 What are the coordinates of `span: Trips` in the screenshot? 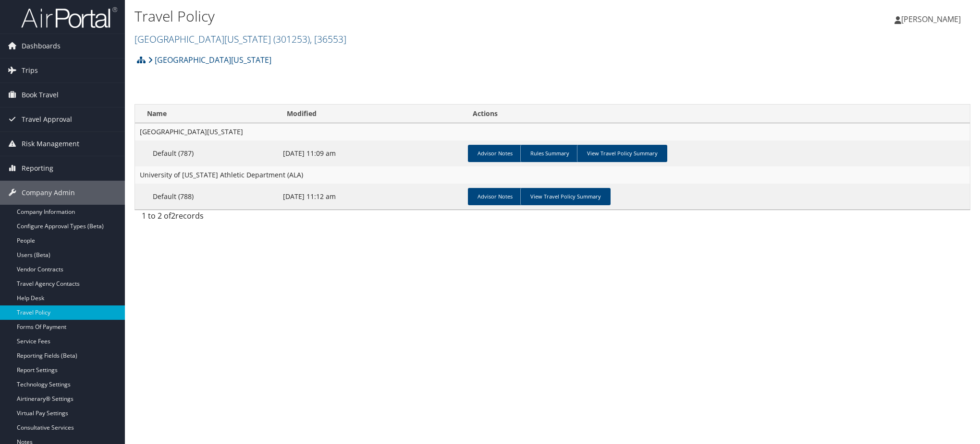 It's located at (30, 71).